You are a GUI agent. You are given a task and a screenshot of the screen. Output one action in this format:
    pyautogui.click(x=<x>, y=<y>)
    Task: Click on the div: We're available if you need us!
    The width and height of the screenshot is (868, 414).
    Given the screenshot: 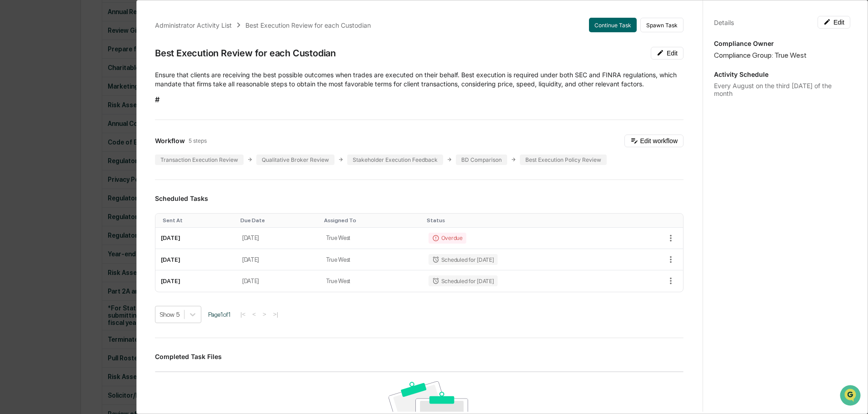 What is the action you would take?
    pyautogui.click(x=73, y=82)
    